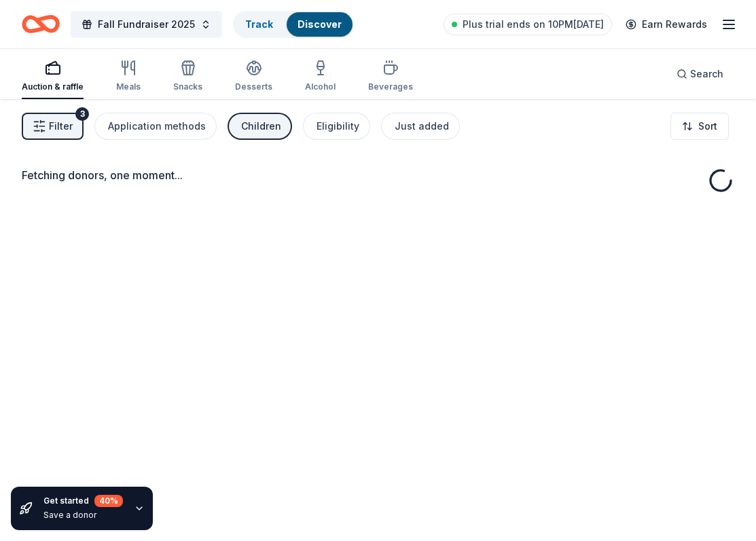  Describe the element at coordinates (293, 25) in the screenshot. I see `button: TrackDiscover` at that location.